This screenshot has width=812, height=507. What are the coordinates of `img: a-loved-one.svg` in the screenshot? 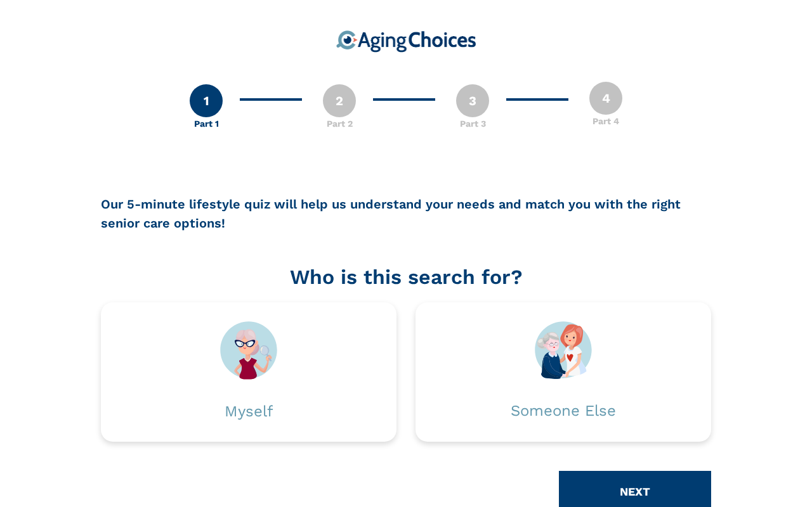 It's located at (563, 350).